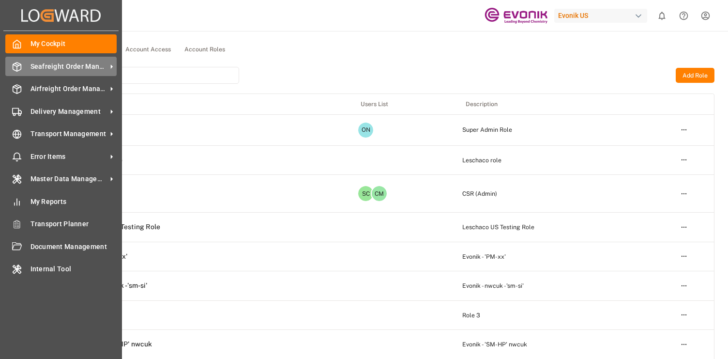  Describe the element at coordinates (69, 89) in the screenshot. I see `span: Airfreight Order Management` at that location.